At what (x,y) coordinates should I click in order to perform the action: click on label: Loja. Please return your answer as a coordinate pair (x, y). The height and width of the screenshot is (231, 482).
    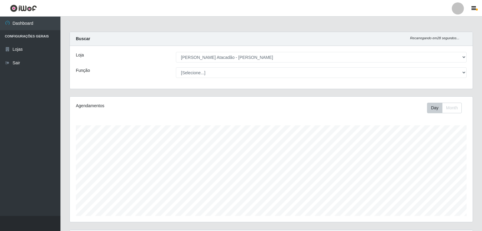
    Looking at the image, I should click on (80, 55).